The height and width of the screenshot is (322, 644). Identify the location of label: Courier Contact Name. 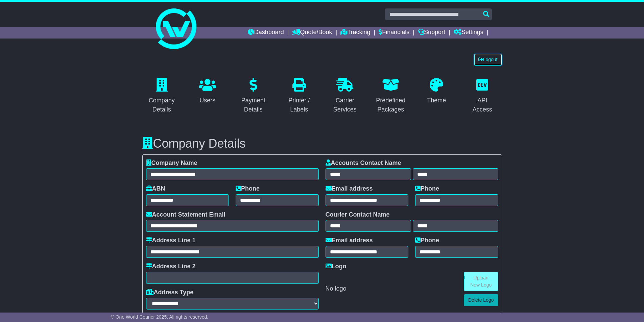
(358, 215).